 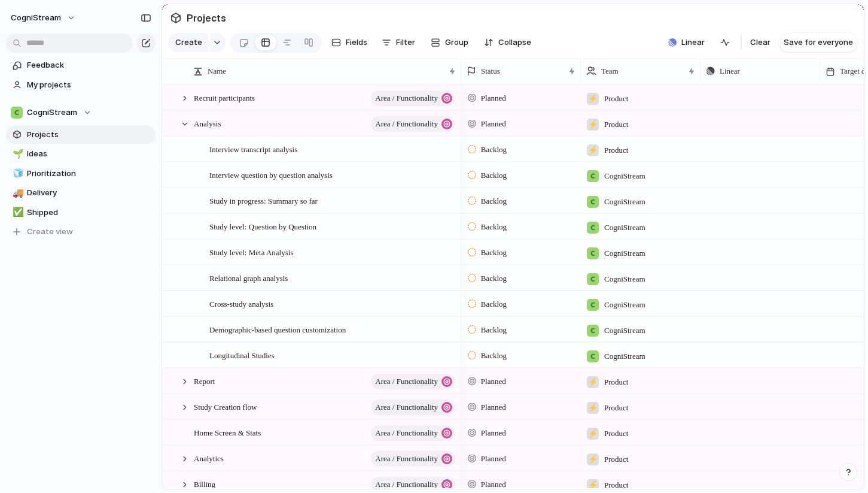 I want to click on span: Ideas, so click(x=89, y=154).